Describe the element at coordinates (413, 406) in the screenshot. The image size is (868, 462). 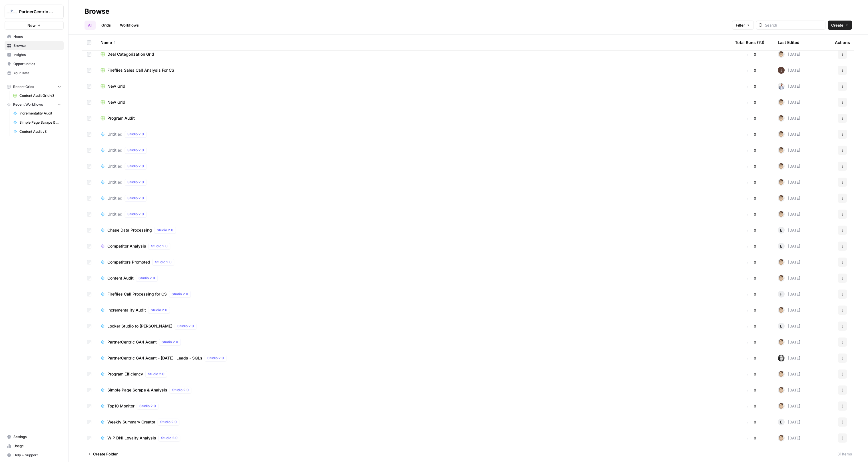
I see `a: Top10 MonitorStudio 2.0` at that location.